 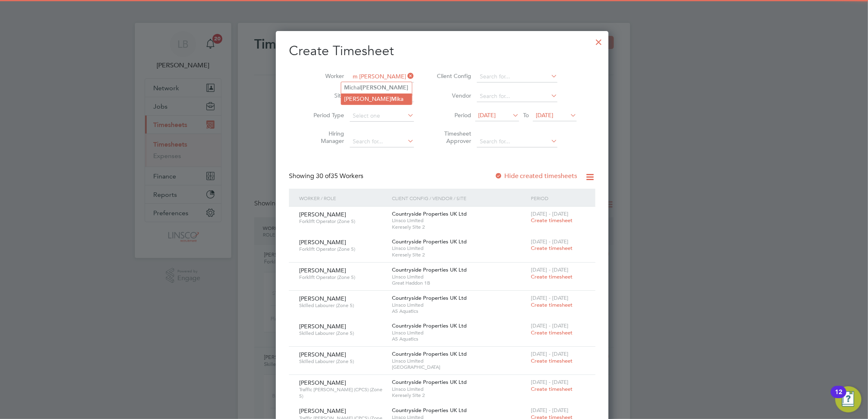 I want to click on label: Worker, so click(x=326, y=76).